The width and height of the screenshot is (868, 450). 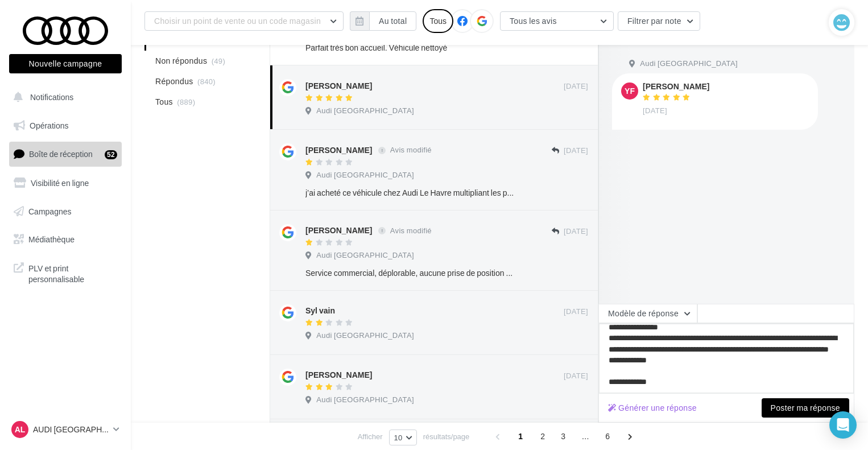 What do you see at coordinates (398, 438) in the screenshot?
I see `span: 10` at bounding box center [398, 438].